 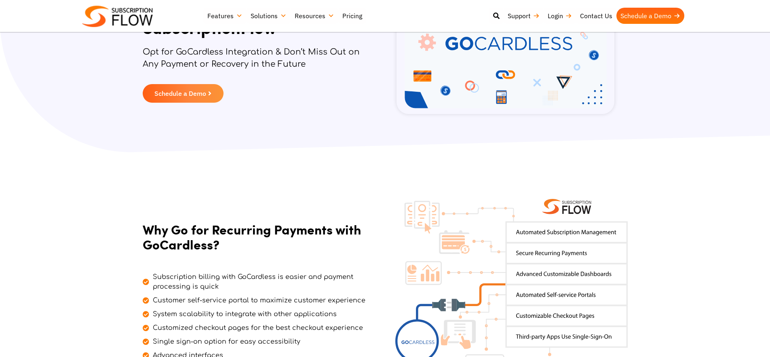 What do you see at coordinates (244, 314) in the screenshot?
I see `span: System scalability to integrate with other applications` at bounding box center [244, 314].